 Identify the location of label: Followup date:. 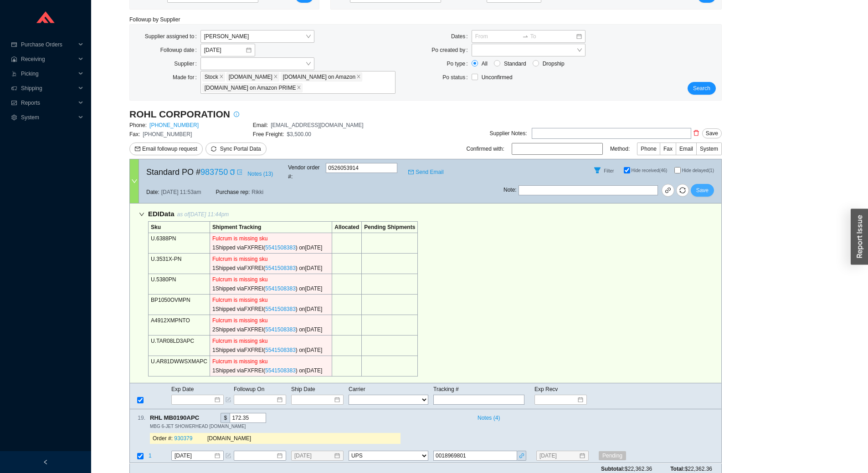
(181, 50).